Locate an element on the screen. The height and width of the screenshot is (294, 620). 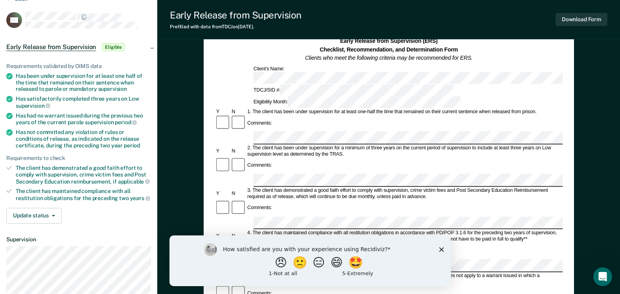
div: Requirements to check is located at coordinates (79, 158).